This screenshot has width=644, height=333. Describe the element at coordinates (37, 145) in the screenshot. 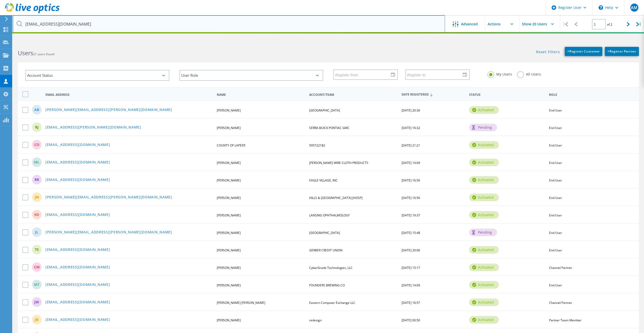

I see `span: CO` at that location.